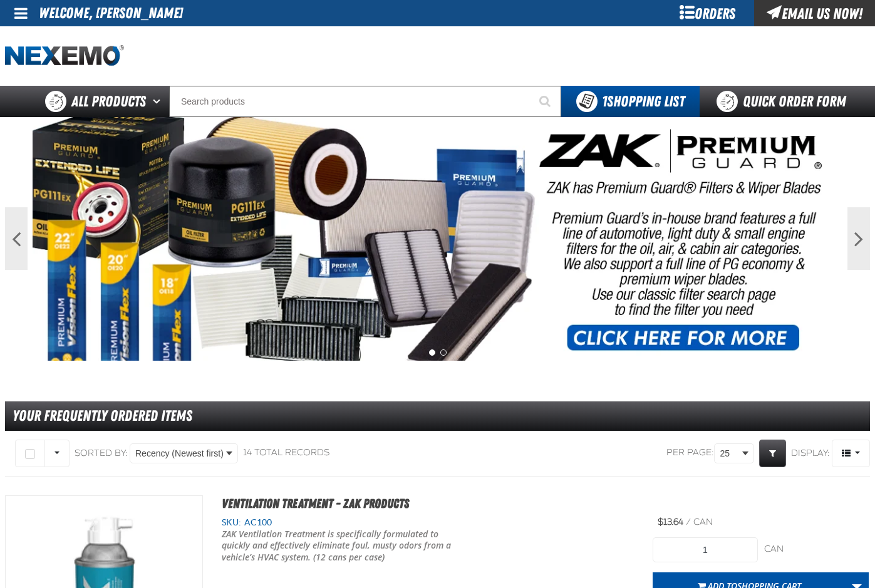 Image resolution: width=875 pixels, height=588 pixels. What do you see at coordinates (604, 101) in the screenshot?
I see `strong: 1` at bounding box center [604, 101].